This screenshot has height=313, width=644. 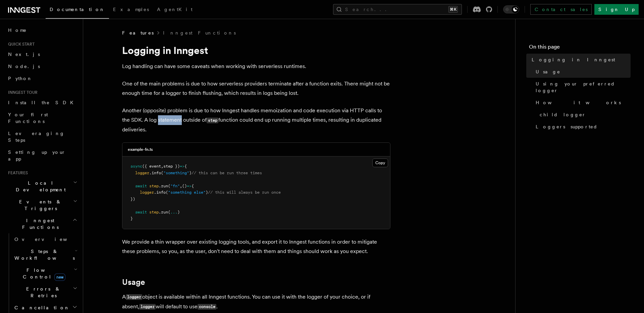 I want to click on a: Home, so click(x=42, y=30).